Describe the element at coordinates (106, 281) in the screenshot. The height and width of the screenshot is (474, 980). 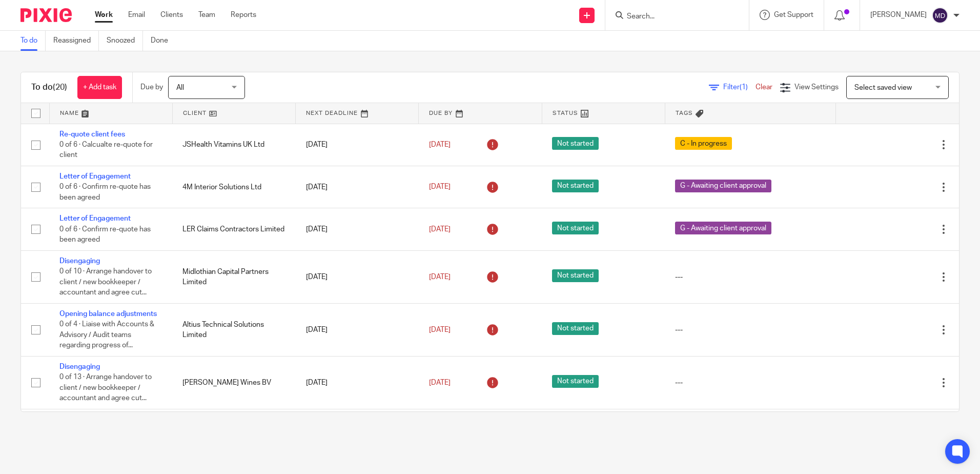
I see `span: 0 of 10 · Arrange handover to client / new bookkeeper / accountant and agree cut...` at that location.